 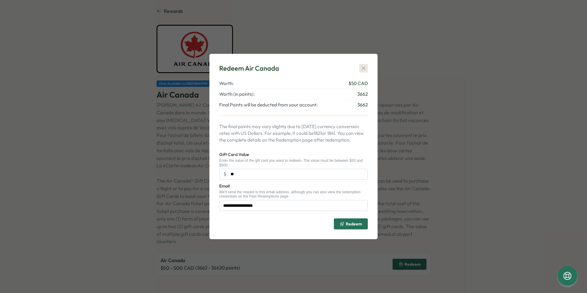 What do you see at coordinates (354, 224) in the screenshot?
I see `span: Redeem` at bounding box center [354, 224].